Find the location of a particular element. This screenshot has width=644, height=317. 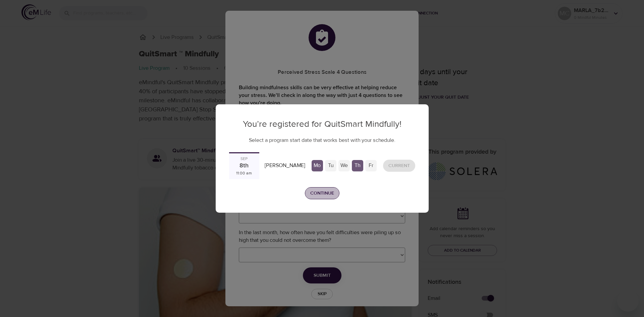

div: We is located at coordinates (344, 166).